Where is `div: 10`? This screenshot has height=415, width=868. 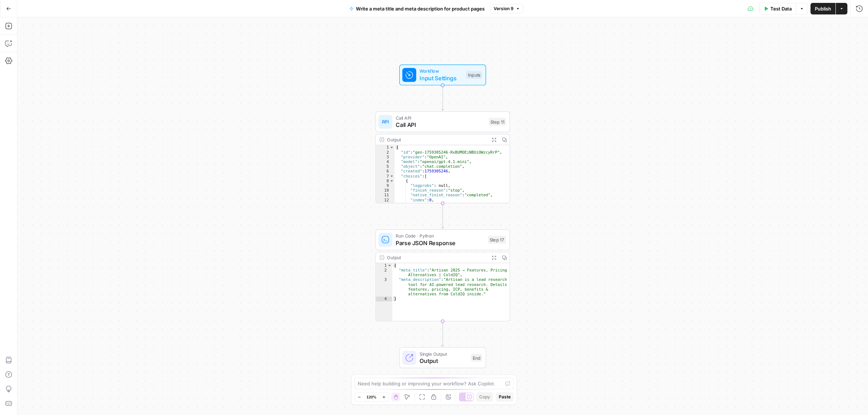 div: 10 is located at coordinates (385, 191).